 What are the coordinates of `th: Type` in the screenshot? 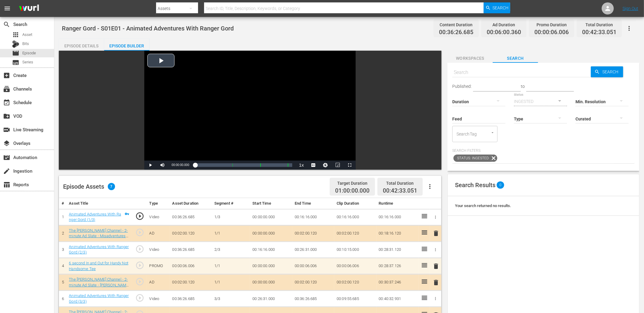 It's located at (158, 203).